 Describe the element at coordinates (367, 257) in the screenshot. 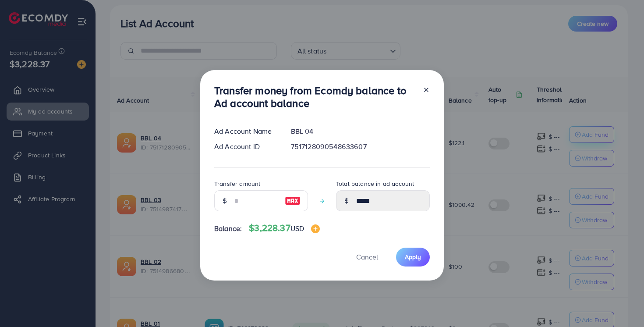

I see `button: Cancel` at that location.